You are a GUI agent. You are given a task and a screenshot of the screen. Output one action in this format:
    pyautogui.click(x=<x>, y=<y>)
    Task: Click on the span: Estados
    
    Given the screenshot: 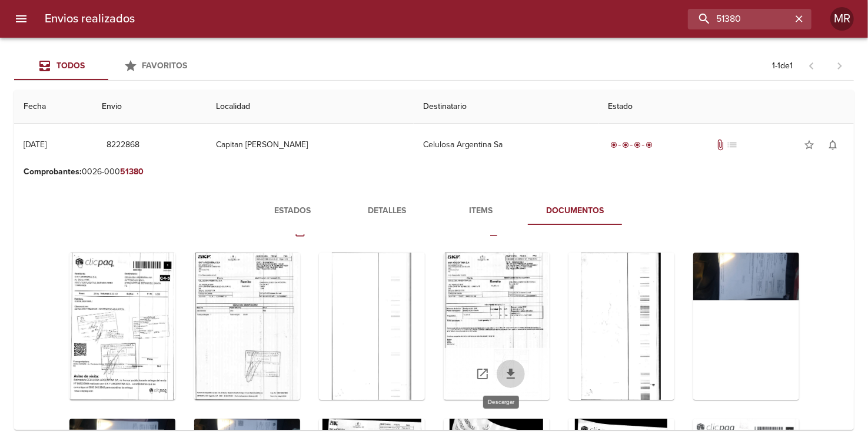 What is the action you would take?
    pyautogui.click(x=293, y=210)
    